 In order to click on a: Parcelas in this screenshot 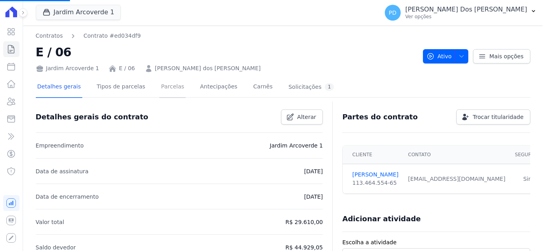, I will do `click(172, 87)`.